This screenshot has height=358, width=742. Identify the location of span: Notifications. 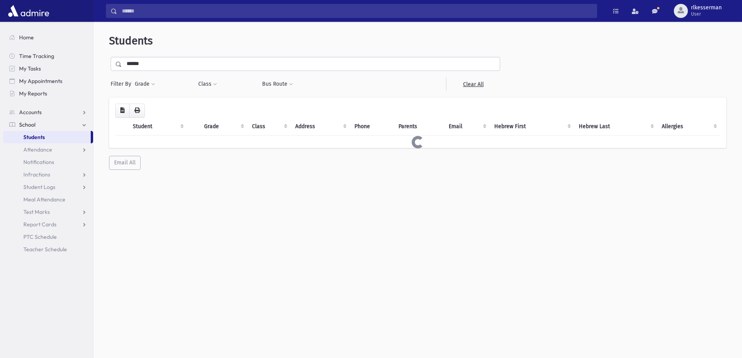
(39, 162).